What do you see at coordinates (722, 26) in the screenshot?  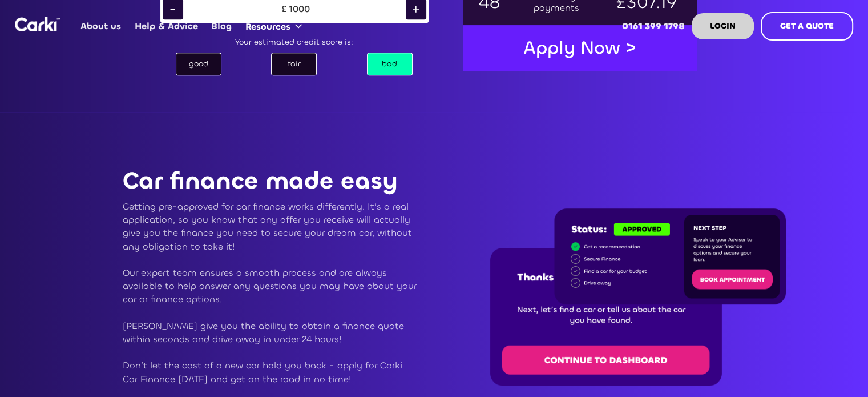 I see `strong: LOGIN` at bounding box center [722, 26].